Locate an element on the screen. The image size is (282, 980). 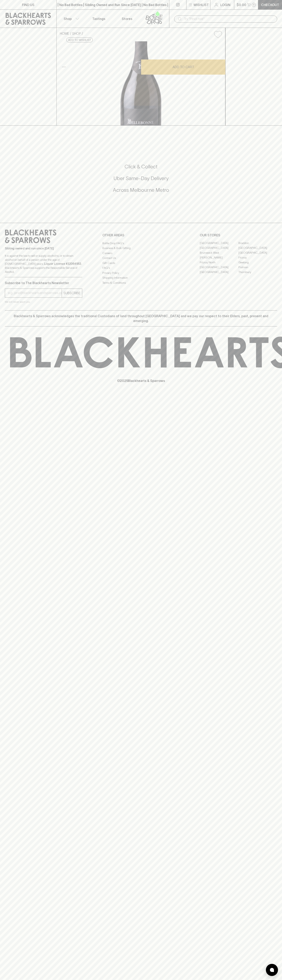
img: bubble-icon is located at coordinates (272, 970).